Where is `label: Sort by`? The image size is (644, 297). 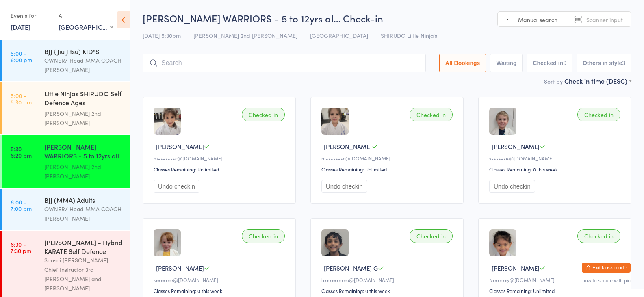
label: Sort by is located at coordinates (553, 81).